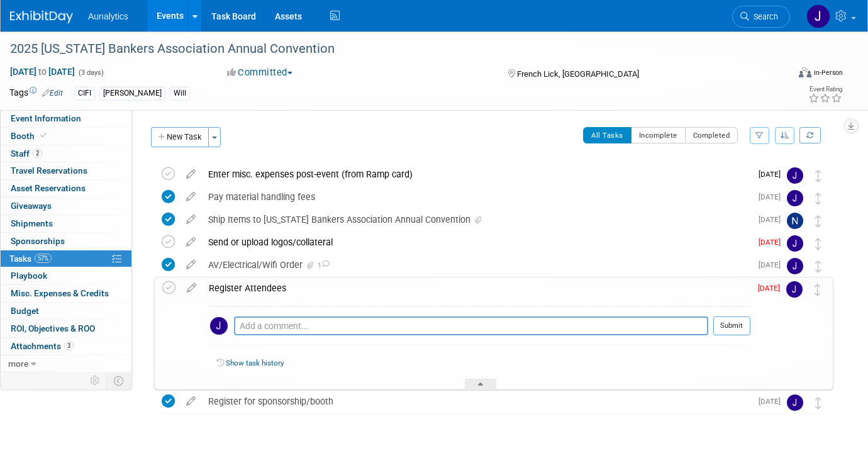  I want to click on a: Misc. Expenses & Credits, so click(66, 293).